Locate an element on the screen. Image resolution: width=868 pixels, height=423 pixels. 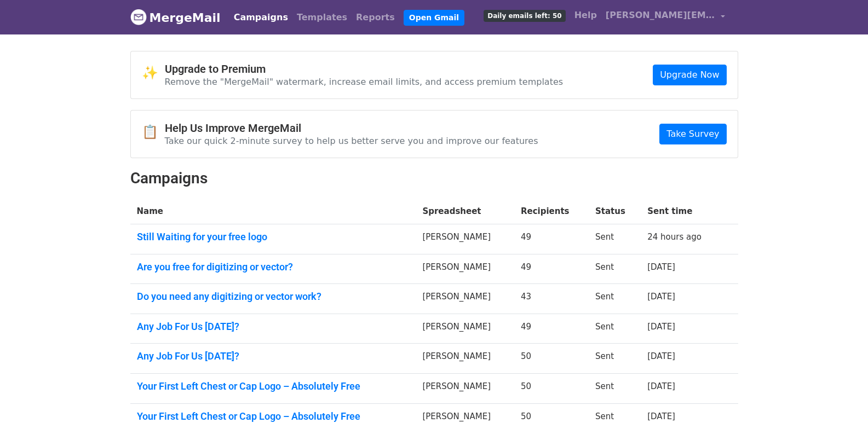
p: Take our quick 2-minute survey to help us better serve you and improve our features is located at coordinates (352, 141).